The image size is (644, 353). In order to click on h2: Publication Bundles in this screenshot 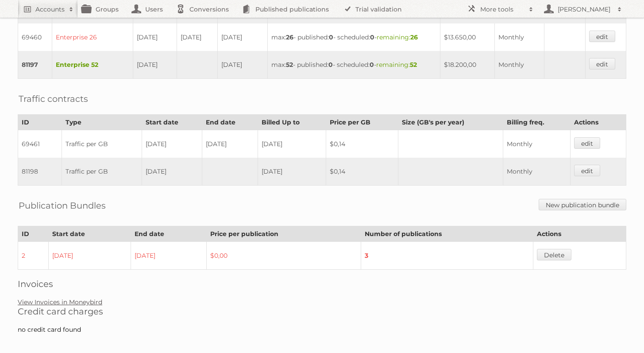, I will do `click(62, 206)`.